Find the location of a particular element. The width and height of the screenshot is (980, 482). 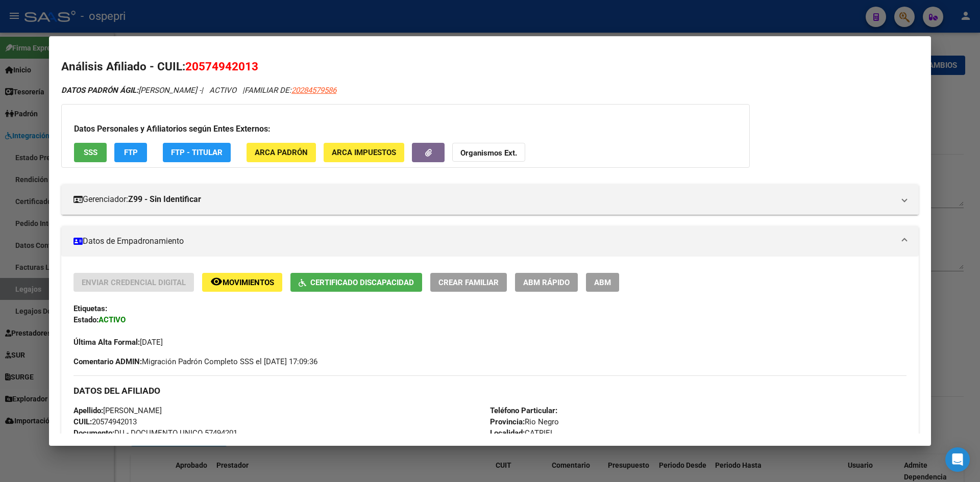

h3: Datos Personales y Afiliatorios según Entes Externos: is located at coordinates (405, 129).